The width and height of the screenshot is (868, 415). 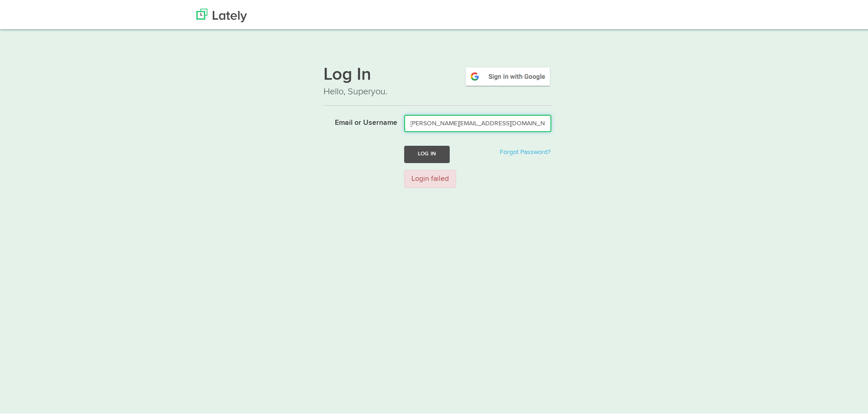 What do you see at coordinates (525, 150) in the screenshot?
I see `a: Forgot Password?` at bounding box center [525, 150].